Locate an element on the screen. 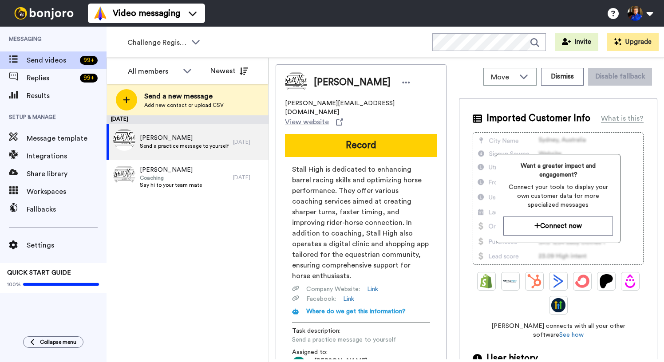  img: Image of Shannon is located at coordinates (296, 82).